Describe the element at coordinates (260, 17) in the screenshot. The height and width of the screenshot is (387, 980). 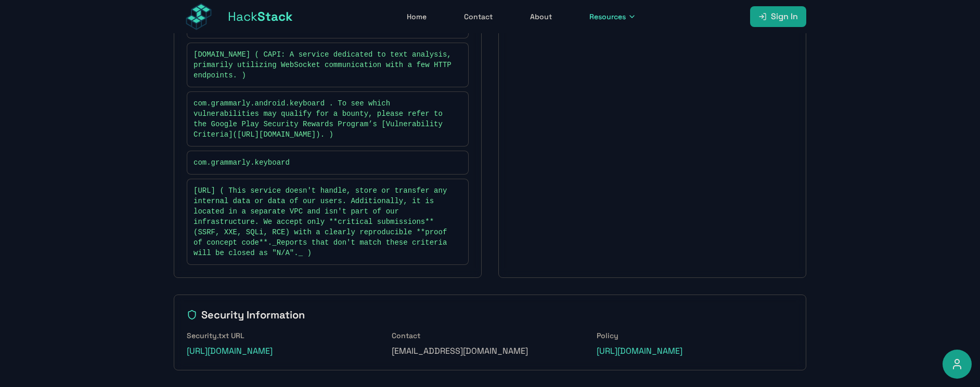
I see `span: Hack` at that location.